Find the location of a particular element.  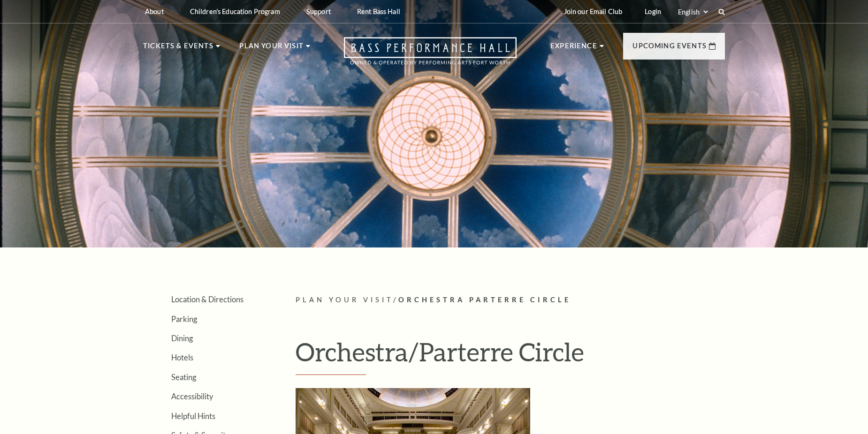

p: Plan Your Visit is located at coordinates (271, 49).